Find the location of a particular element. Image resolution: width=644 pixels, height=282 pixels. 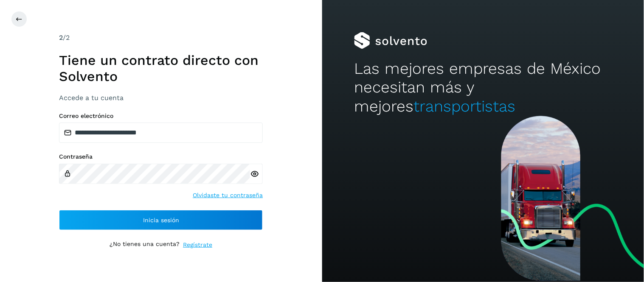

h2: Las mejores empresas de México necesitan más y mejores is located at coordinates (483, 87).